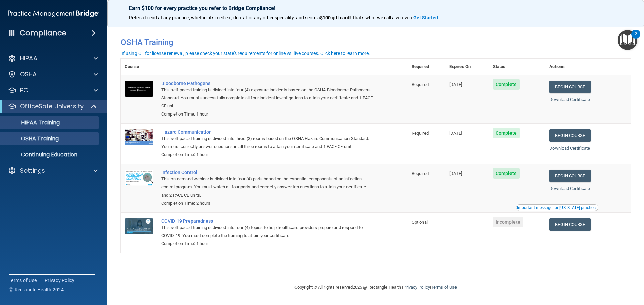 This screenshot has width=644, height=305. What do you see at coordinates (267, 232) in the screenshot?
I see `div: This self-paced training is divided into four (4) topics to help healthcare providers prepare and...` at bounding box center [267, 232].